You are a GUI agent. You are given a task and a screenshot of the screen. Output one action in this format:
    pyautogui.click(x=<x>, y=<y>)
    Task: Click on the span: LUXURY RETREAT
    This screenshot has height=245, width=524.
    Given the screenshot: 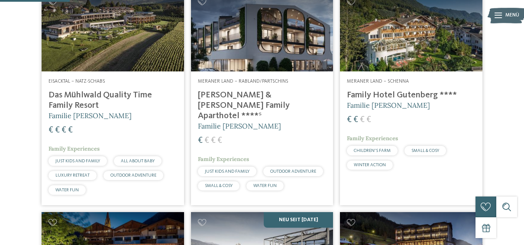 What is the action you would take?
    pyautogui.click(x=72, y=176)
    